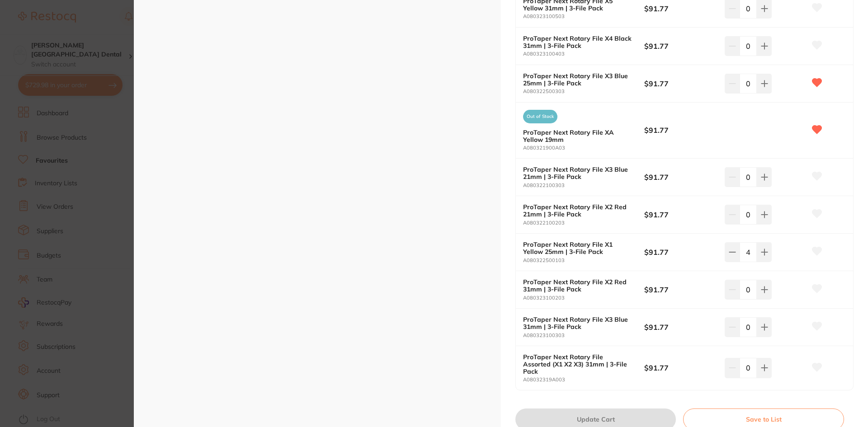 The width and height of the screenshot is (868, 427). I want to click on small: A080322500103, so click(584, 260).